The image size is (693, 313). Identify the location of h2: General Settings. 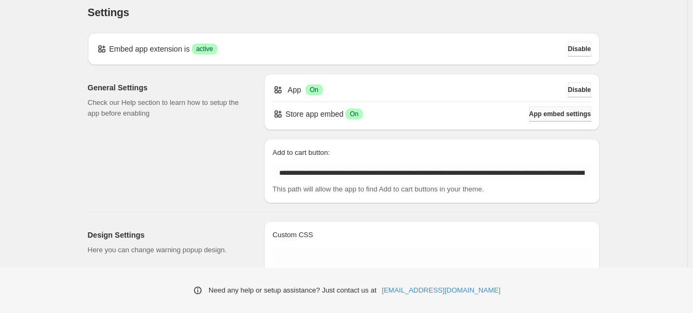
(167, 88).